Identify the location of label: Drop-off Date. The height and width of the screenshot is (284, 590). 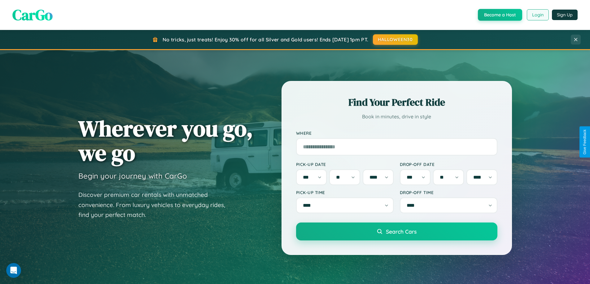
(448, 164).